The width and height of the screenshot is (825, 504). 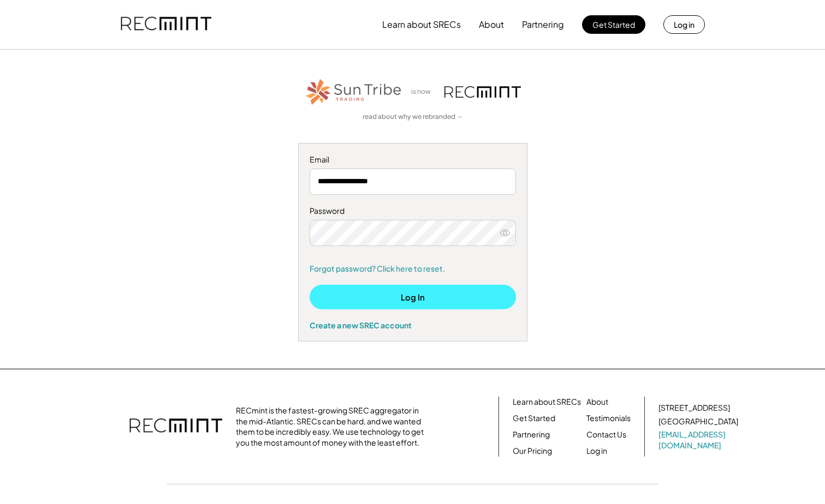 What do you see at coordinates (532, 451) in the screenshot?
I see `a: Our Pricing` at bounding box center [532, 451].